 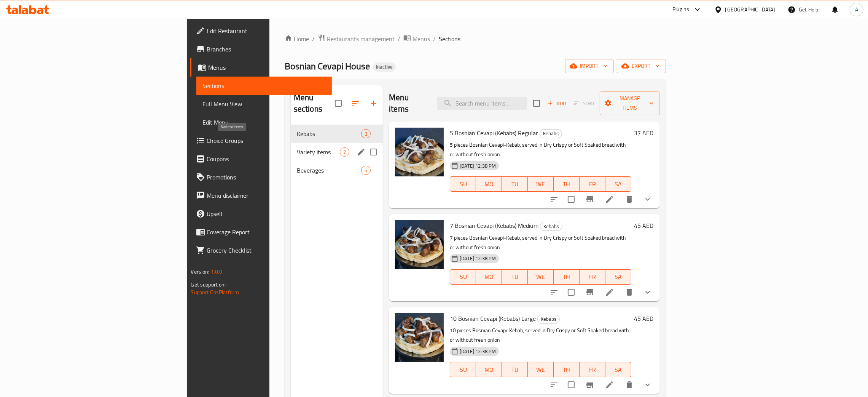 I want to click on span: Add item, so click(x=557, y=103).